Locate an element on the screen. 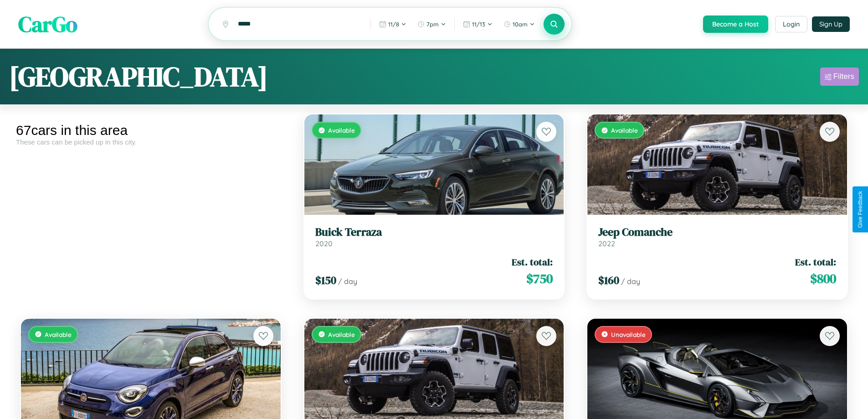 The height and width of the screenshot is (419, 868). span: $ 150 is located at coordinates (326, 280).